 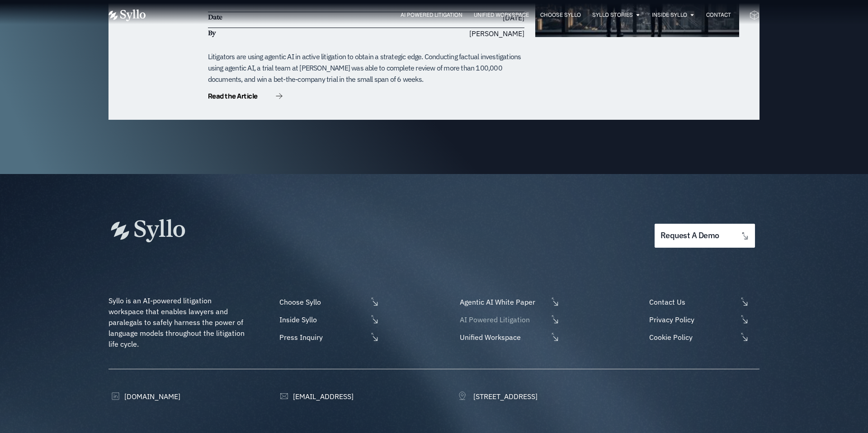 What do you see at coordinates (703, 337) in the screenshot?
I see `a: Cookie Policy` at bounding box center [703, 337].